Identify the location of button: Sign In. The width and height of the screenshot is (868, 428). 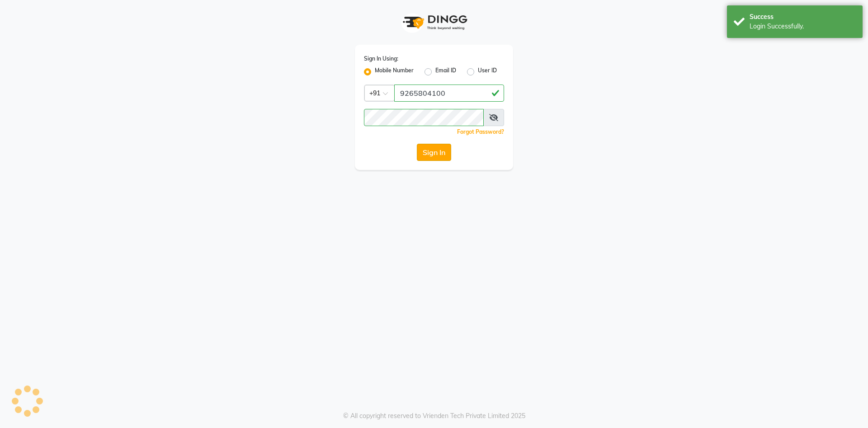
(434, 153).